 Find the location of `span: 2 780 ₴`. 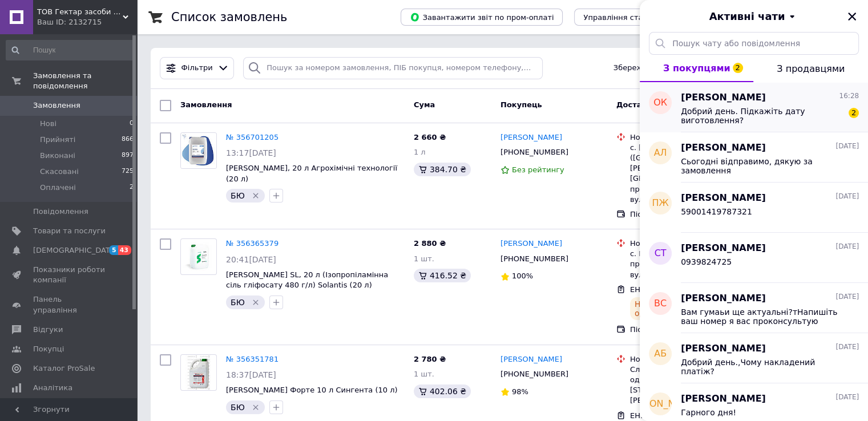

span: 2 780 ₴ is located at coordinates (430, 359).